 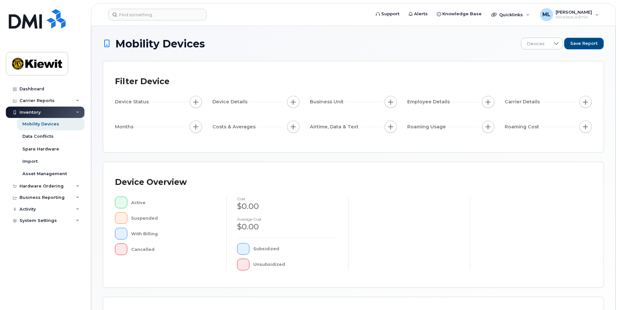 I want to click on span: Costs & Averages, so click(x=235, y=127).